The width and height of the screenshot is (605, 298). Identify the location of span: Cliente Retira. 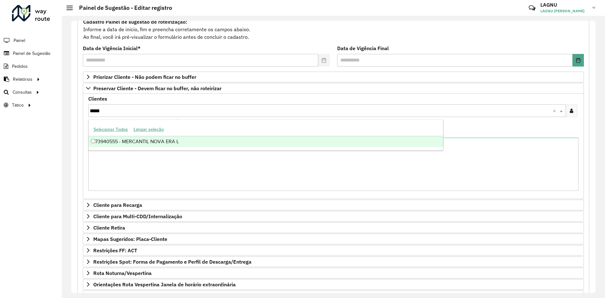
(109, 227).